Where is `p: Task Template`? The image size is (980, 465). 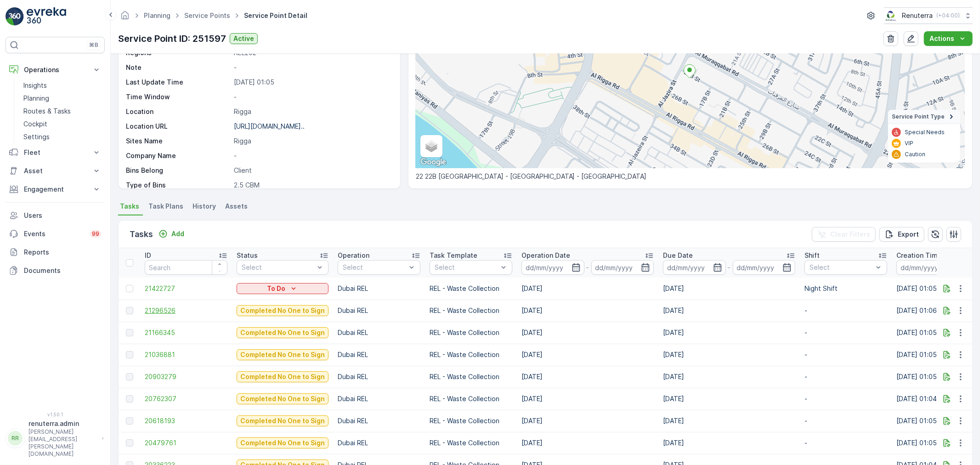 p: Task Template is located at coordinates (454, 255).